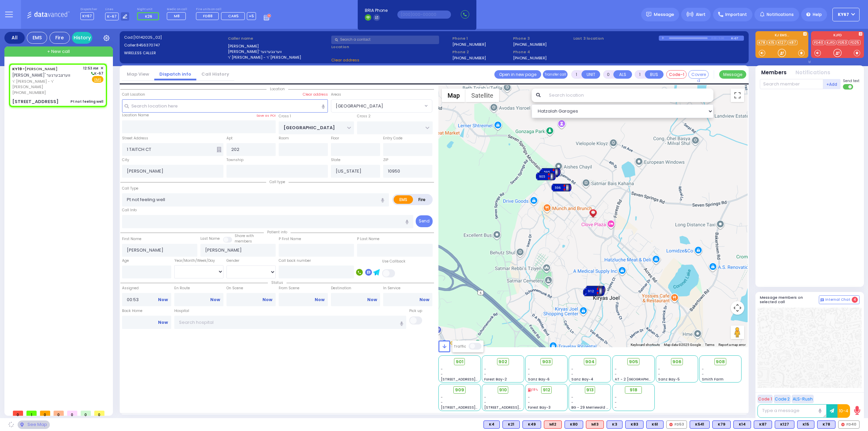  Describe the element at coordinates (199, 288) in the screenshot. I see `label: En Route` at that location.